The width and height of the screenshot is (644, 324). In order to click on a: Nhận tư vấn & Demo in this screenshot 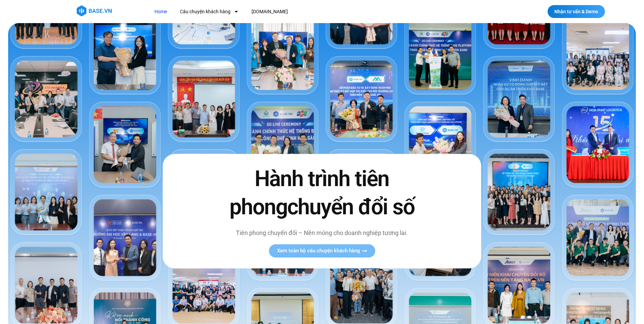, I will do `click(576, 12)`.